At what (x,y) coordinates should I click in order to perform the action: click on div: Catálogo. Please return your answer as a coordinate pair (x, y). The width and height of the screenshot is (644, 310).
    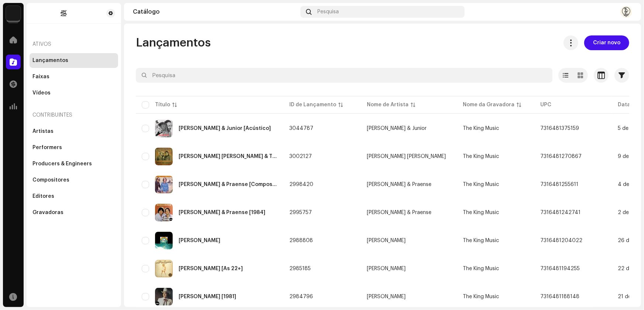
    Looking at the image, I should click on (215, 12).